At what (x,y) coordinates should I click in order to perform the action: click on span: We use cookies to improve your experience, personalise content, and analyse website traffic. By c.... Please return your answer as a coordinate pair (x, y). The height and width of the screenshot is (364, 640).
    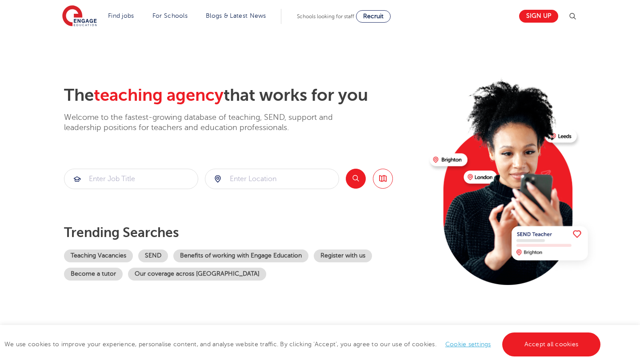
    Looking at the image, I should click on (304, 344).